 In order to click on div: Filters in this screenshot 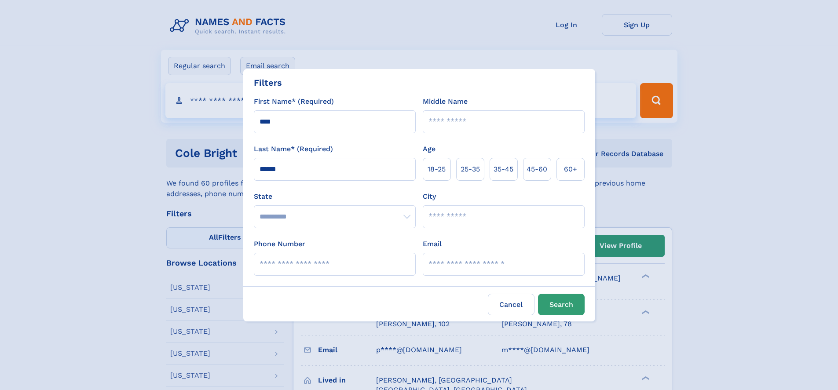, I will do `click(268, 83)`.